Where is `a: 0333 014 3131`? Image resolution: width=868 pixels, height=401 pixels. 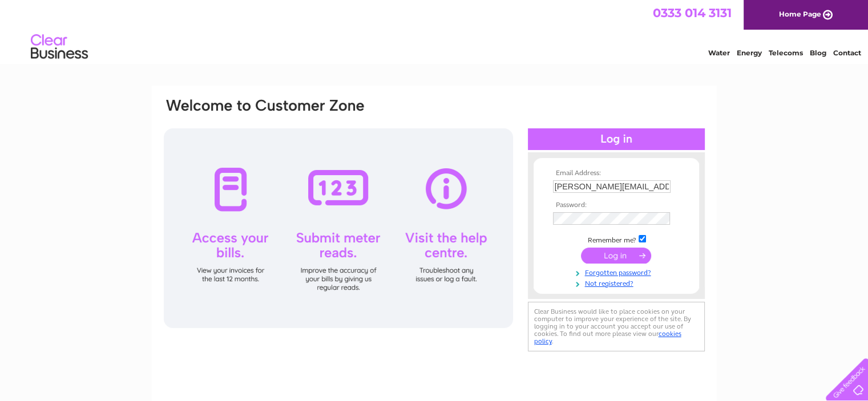
a: 0333 014 3131 is located at coordinates (692, 13).